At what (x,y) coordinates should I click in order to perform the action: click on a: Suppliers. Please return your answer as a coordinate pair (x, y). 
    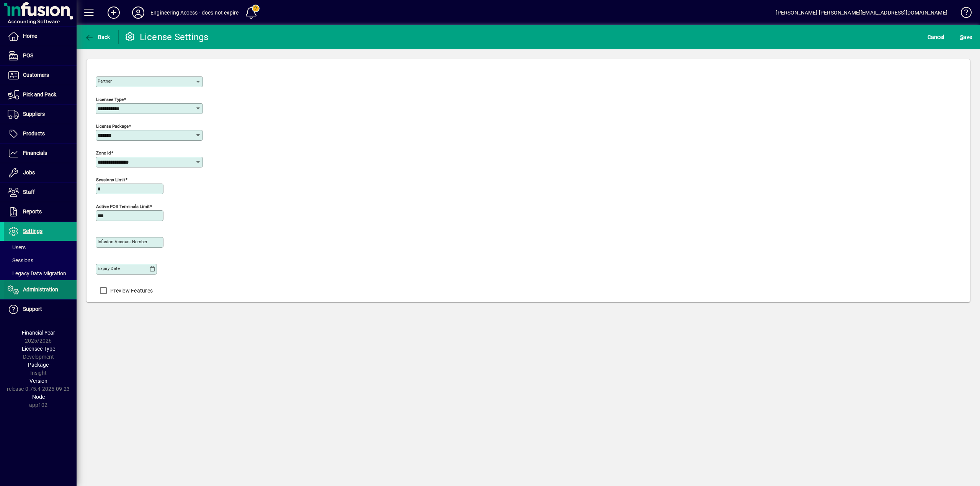
    Looking at the image, I should click on (40, 114).